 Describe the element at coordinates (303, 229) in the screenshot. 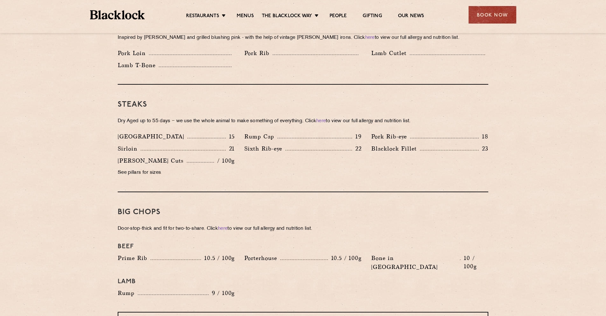

I see `p: Door-stop-thick and fit for two-to-share. Click to view our full allergy and nutrition list.` at that location.